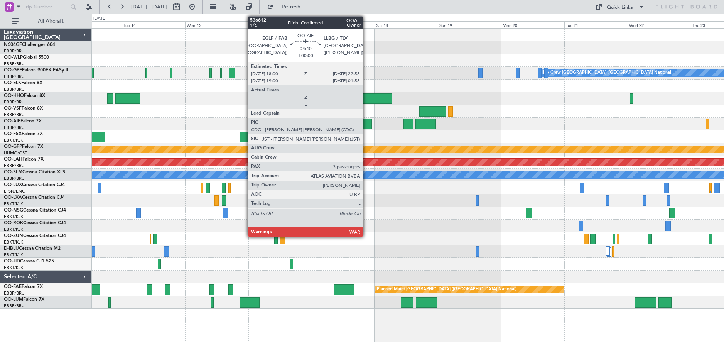 This screenshot has width=724, height=342. I want to click on div: Tue 21, so click(596, 25).